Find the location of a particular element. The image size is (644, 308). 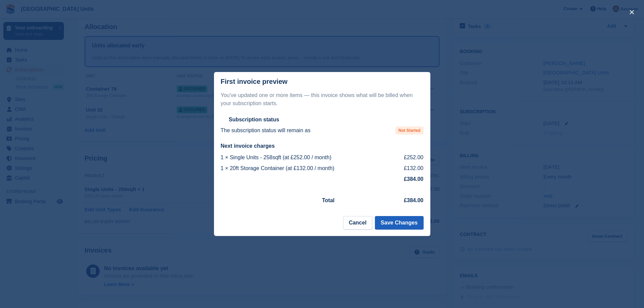

td: 1 × 20ft Storage Container (at £132.00 / month) is located at coordinates (307, 168).